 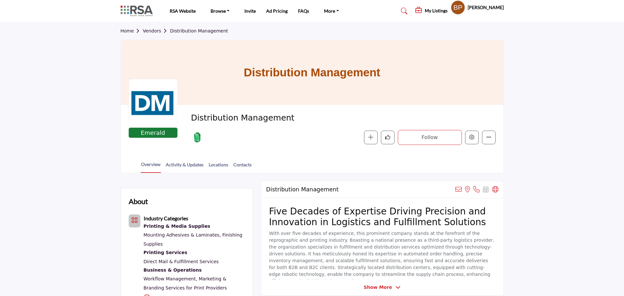 I want to click on a: Vendors, so click(x=156, y=31).